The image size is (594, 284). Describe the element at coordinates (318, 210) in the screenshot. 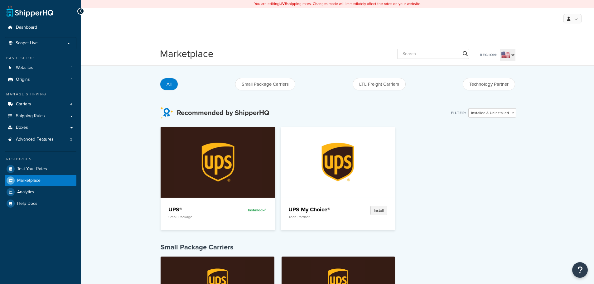

I see `h4: UPS My Choice®` at that location.